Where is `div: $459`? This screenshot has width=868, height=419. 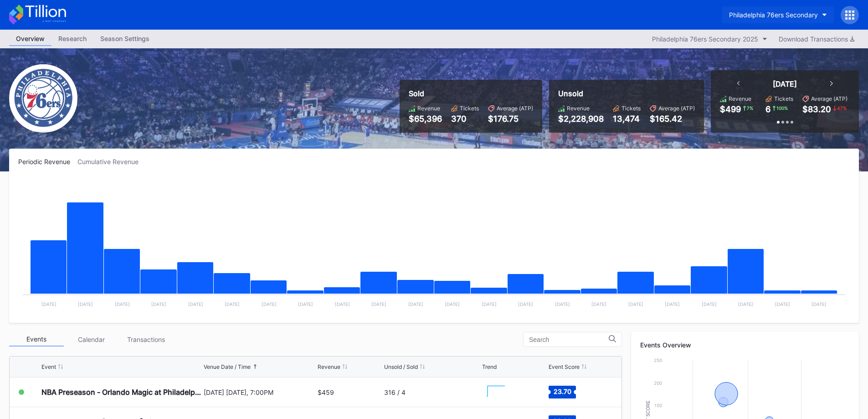 div: $459 is located at coordinates (326, 392).